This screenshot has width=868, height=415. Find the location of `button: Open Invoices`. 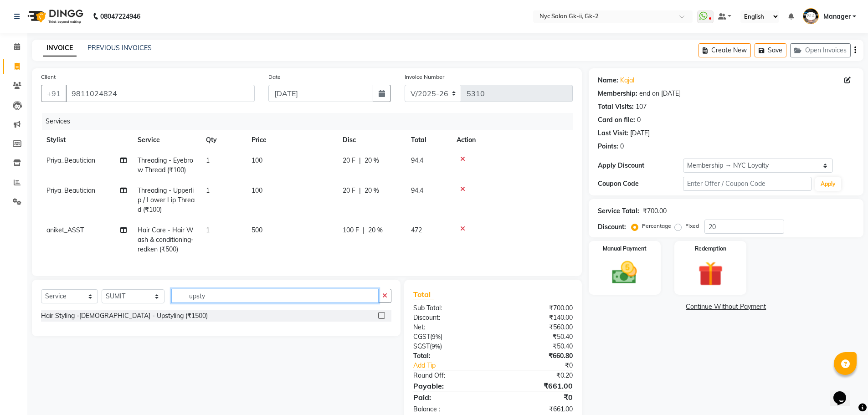

button: Open Invoices is located at coordinates (820, 50).